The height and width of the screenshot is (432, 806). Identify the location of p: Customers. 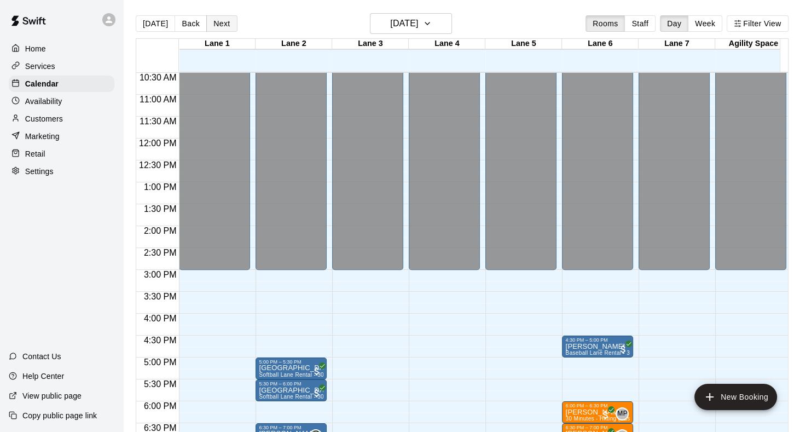
(44, 119).